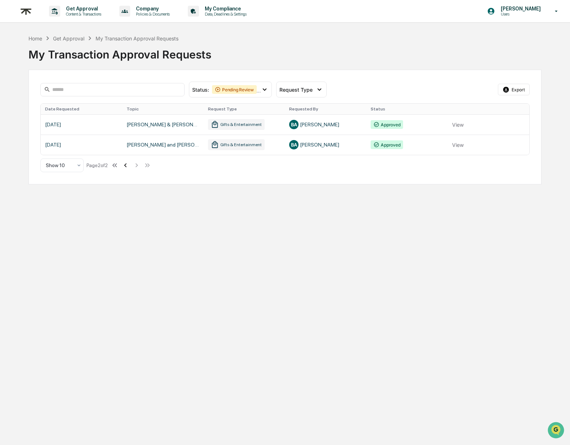 Image resolution: width=570 pixels, height=445 pixels. I want to click on p: Policies & Documents, so click(152, 14).